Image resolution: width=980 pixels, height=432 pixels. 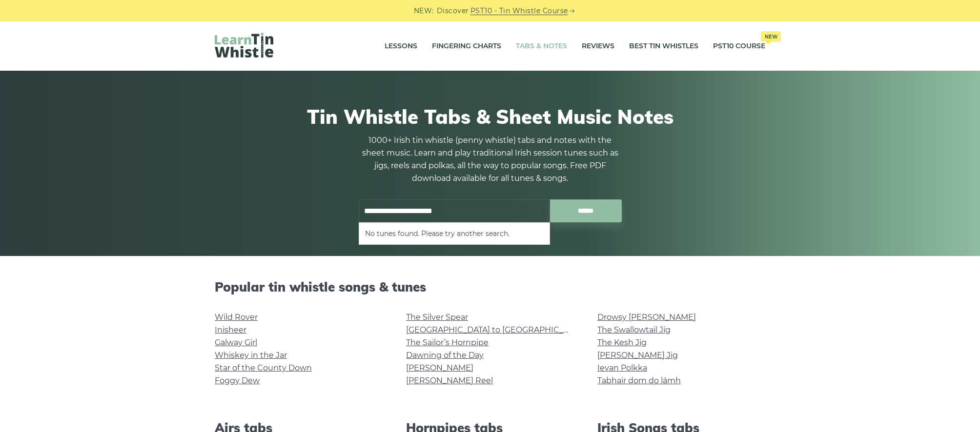 I want to click on h1: Tin Whistle Tabs & Sheet Music Notes, so click(x=490, y=117).